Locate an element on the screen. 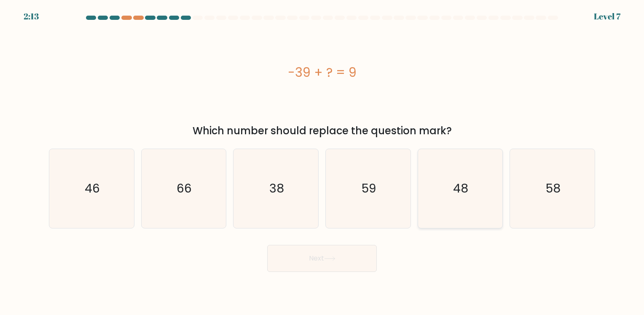 Image resolution: width=644 pixels, height=315 pixels. text: 46 is located at coordinates (92, 188).